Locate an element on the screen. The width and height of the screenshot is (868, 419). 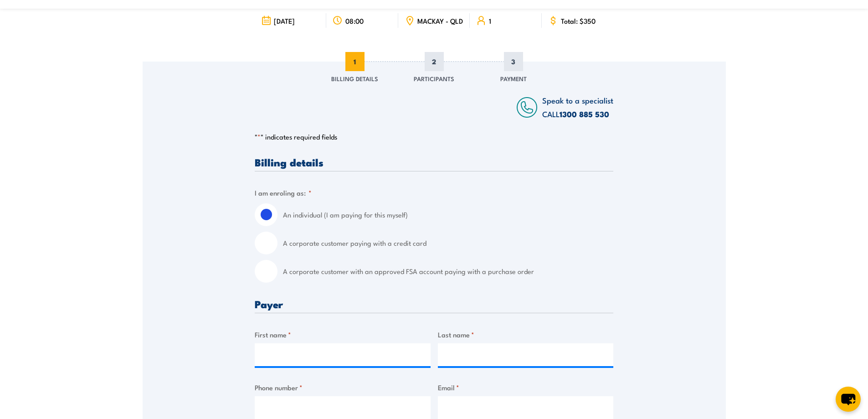
a: 1300 885 530 is located at coordinates (584, 114).